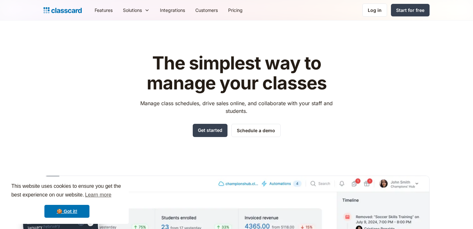 This screenshot has width=473, height=229. Describe the element at coordinates (67, 191) in the screenshot. I see `span: This website uses cookies to ensure you get the best experience on our website.` at that location.